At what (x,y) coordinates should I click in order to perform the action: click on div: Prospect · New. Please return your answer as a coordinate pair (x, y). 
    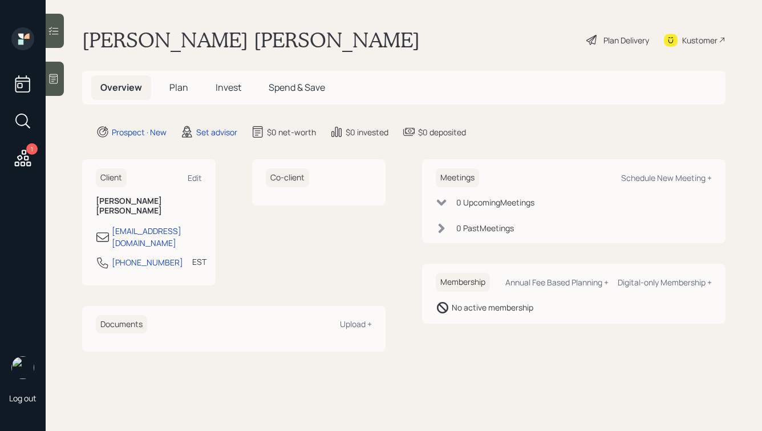
    Looking at the image, I should click on (139, 132).